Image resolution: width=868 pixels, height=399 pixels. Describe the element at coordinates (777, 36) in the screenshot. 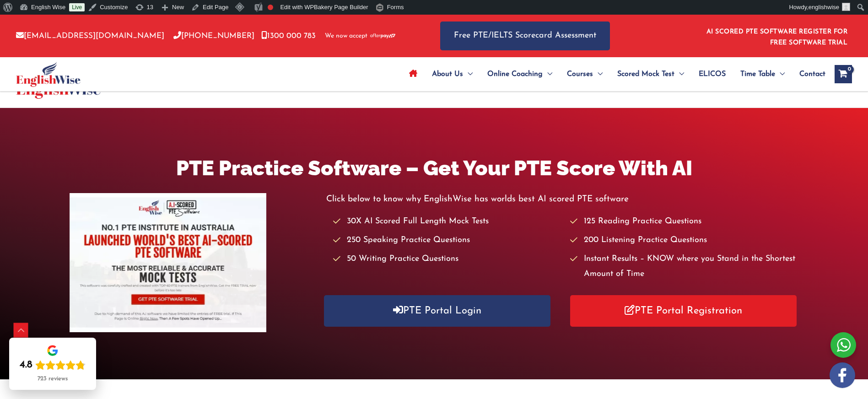

I see `aside: Header Widget 1` at that location.